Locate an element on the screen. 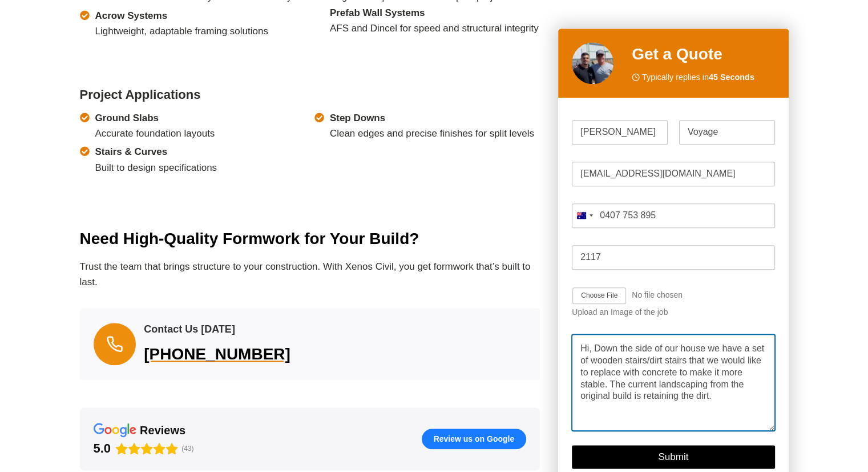 The image size is (868, 472). span: Accurate foundation layouts is located at coordinates (155, 126).